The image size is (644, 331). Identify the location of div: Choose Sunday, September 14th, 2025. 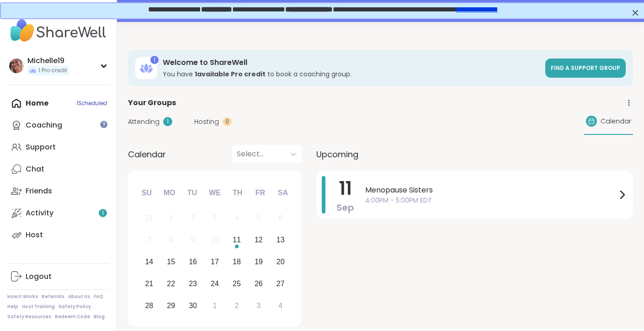
(149, 262).